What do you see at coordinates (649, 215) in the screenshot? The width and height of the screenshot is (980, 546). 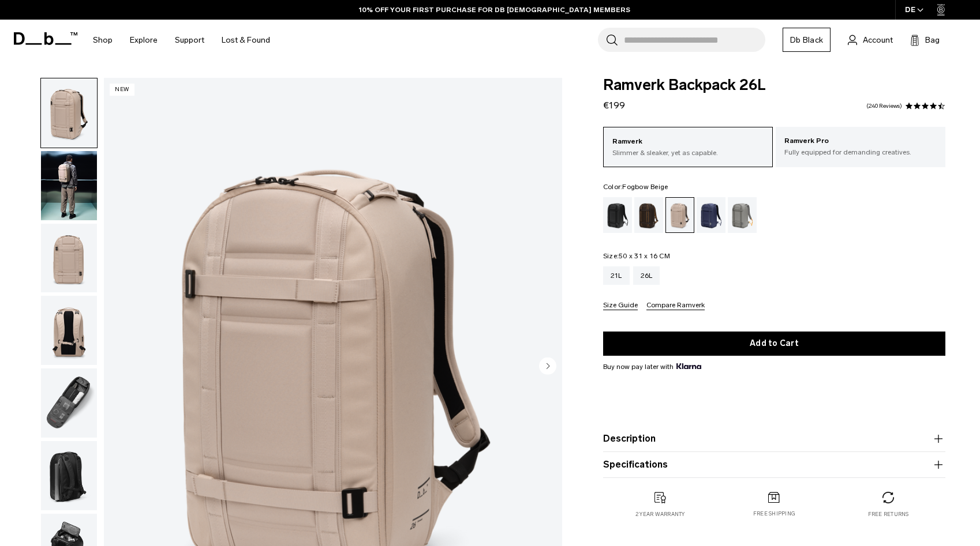 I see `a: Espresso` at bounding box center [649, 215].